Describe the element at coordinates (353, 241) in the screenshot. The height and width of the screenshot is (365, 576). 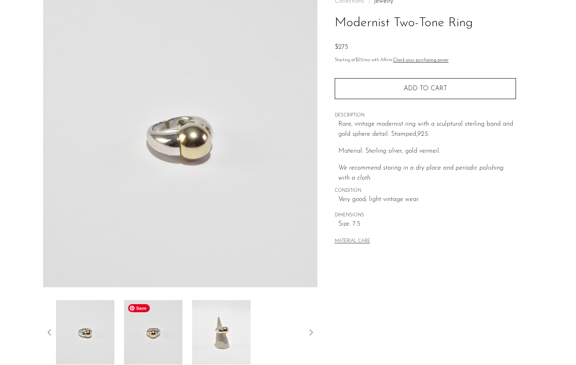
I see `button: MATERIAL CARE` at that location.